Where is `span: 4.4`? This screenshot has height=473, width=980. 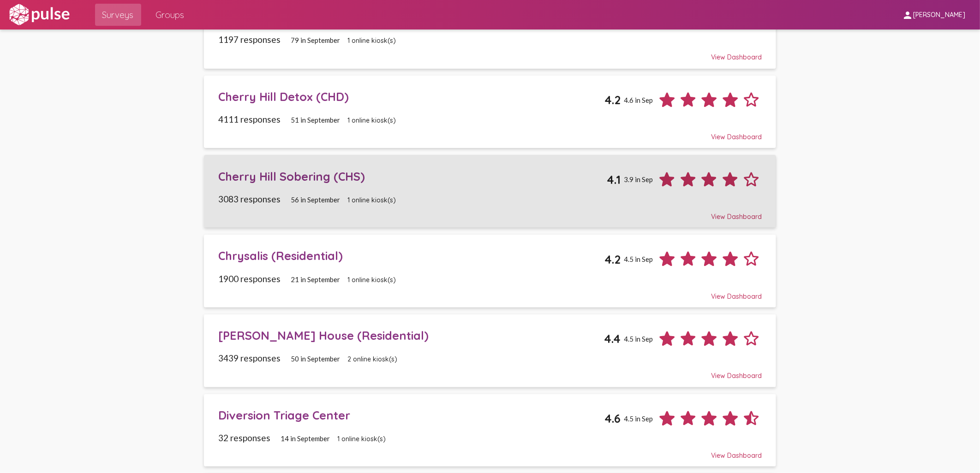 span: 4.4 is located at coordinates (613, 338).